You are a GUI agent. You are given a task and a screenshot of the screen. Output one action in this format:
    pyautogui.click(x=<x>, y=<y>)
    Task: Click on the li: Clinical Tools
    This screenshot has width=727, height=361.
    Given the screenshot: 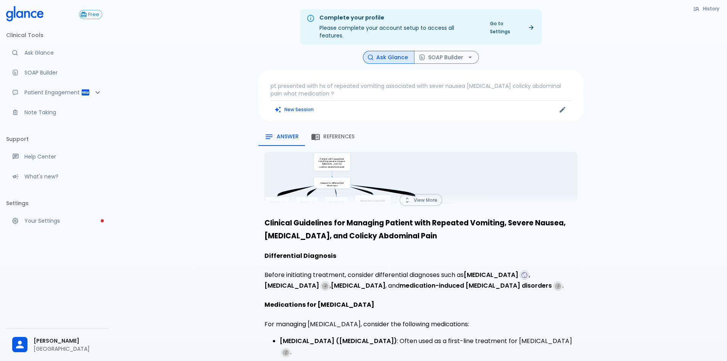 What is the action you would take?
    pyautogui.click(x=57, y=35)
    